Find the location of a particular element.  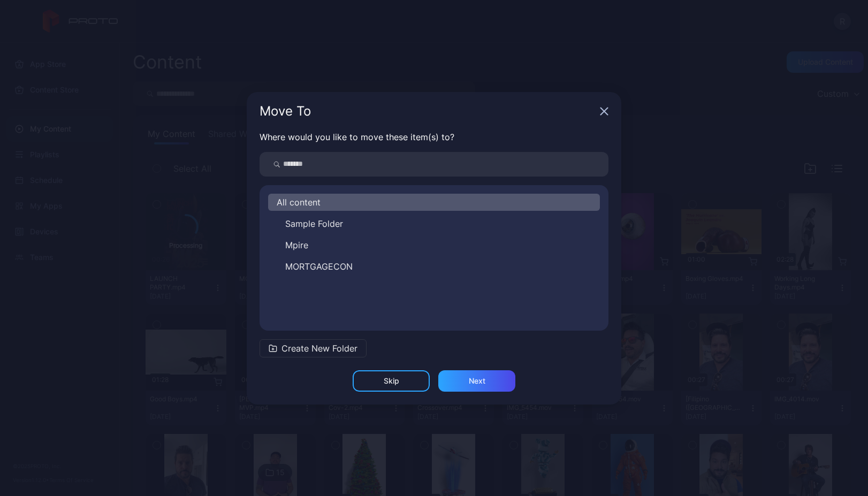

div: Move To is located at coordinates (428, 112).